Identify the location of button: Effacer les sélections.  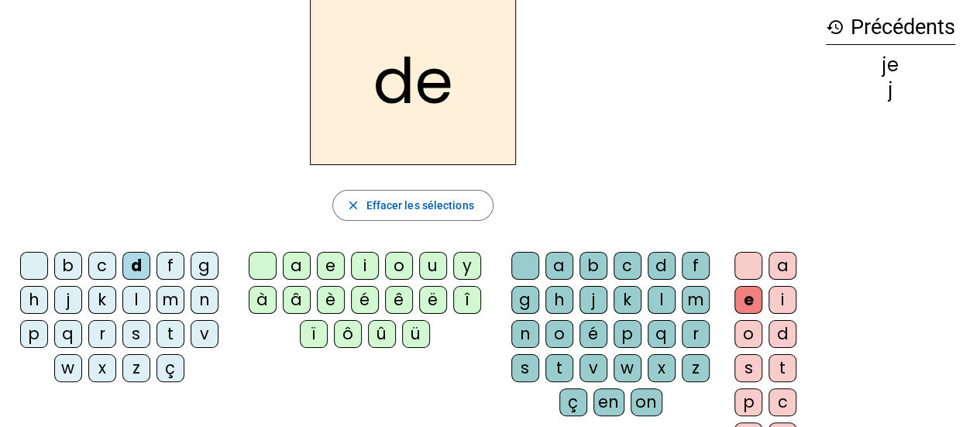
(412, 205).